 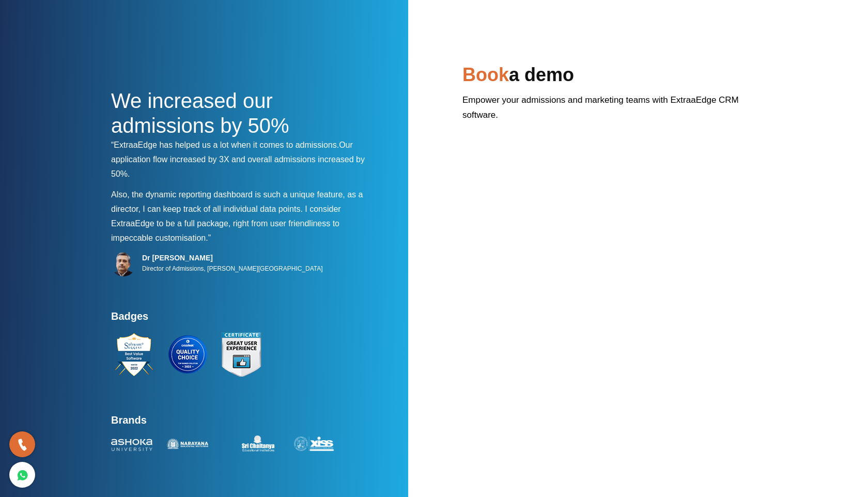 What do you see at coordinates (610, 111) in the screenshot?
I see `p: Empower your admissions and marketing teams with ExtraaEdge CRM software.` at bounding box center [610, 111].